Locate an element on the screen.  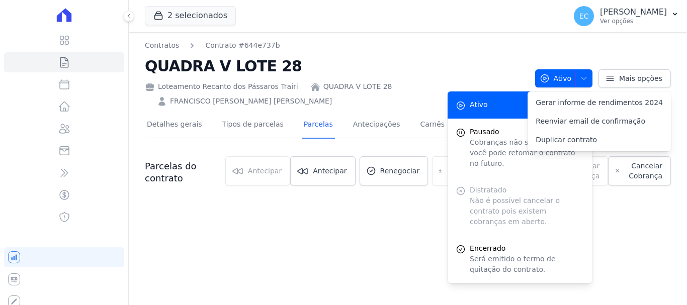
a: Contratos is located at coordinates (162, 45).